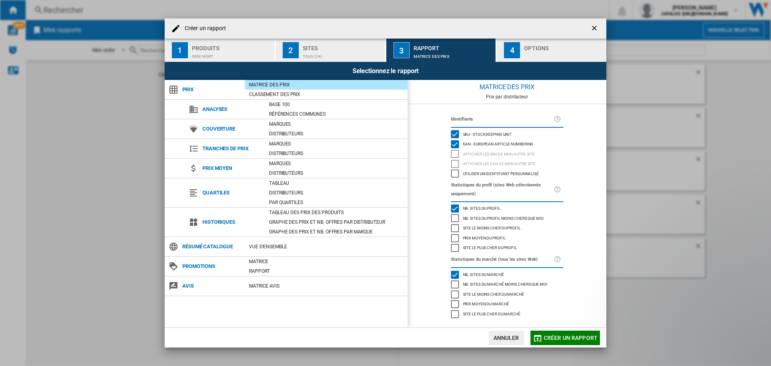 This screenshot has height=366, width=771. What do you see at coordinates (595, 29) in the screenshot?
I see `button: getI18NText('BUTTONS.CLOSE_DIALOG')` at bounding box center [595, 29].